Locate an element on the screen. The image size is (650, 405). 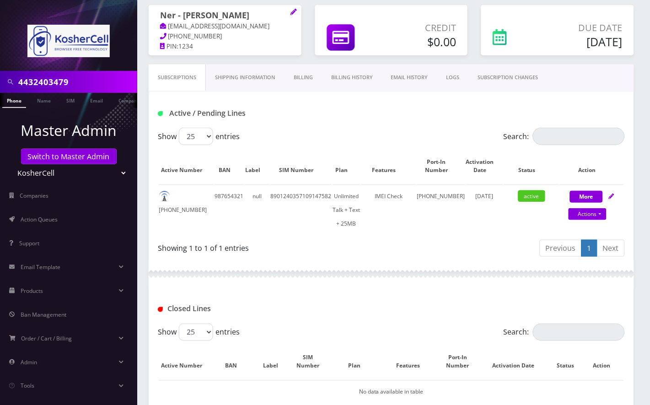
a: LOGS is located at coordinates (453, 77).